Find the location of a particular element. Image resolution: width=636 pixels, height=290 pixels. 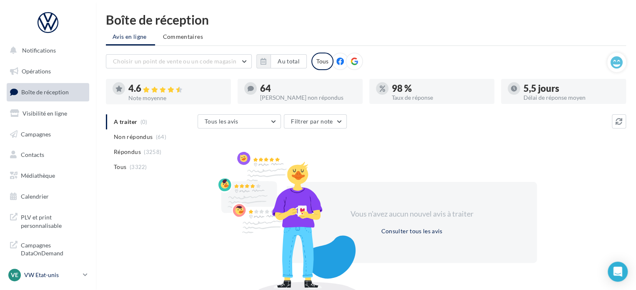

a: Campagnes DataOnDemand is located at coordinates (48, 248).